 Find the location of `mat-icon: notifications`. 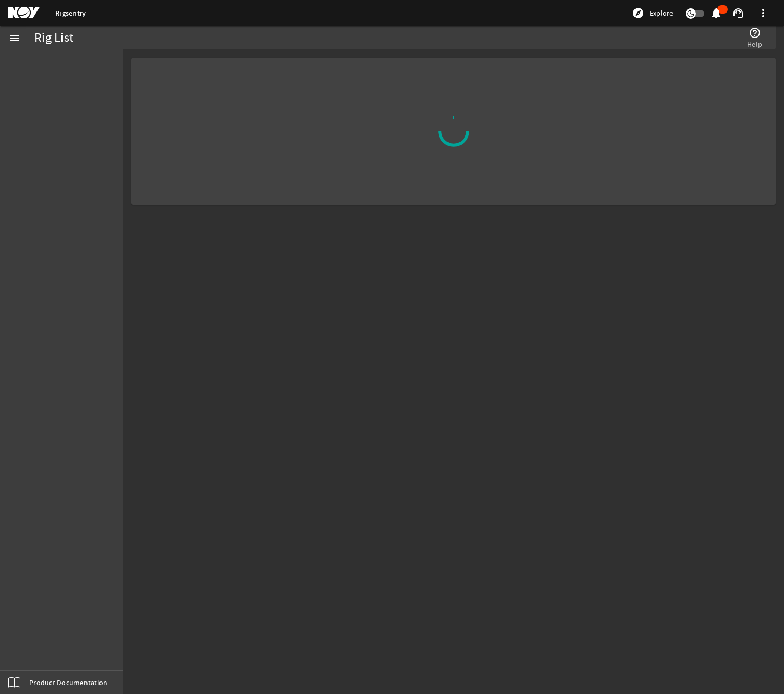

mat-icon: notifications is located at coordinates (716, 13).